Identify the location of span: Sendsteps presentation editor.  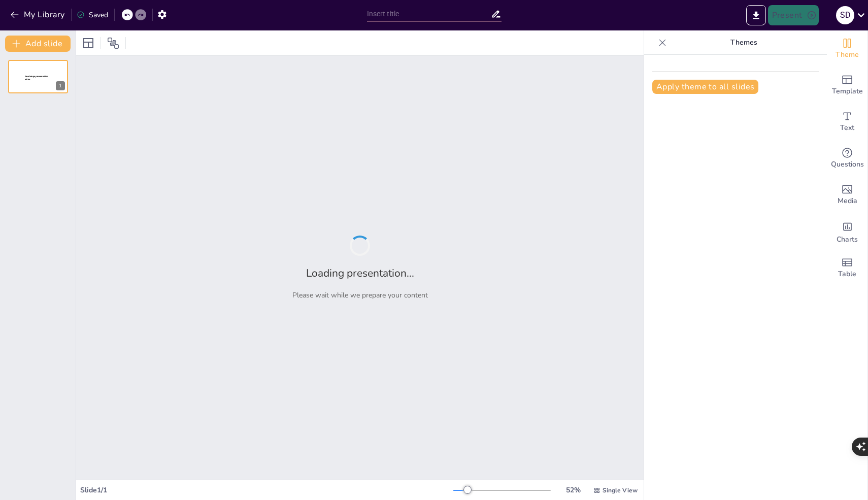
(37, 78).